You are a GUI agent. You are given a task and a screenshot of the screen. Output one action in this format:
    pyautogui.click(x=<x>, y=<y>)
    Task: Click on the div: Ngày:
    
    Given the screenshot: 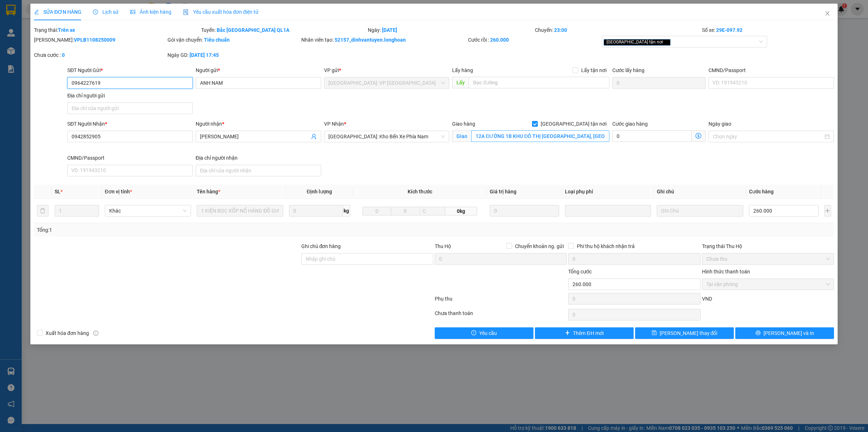 What is the action you would take?
    pyautogui.click(x=451, y=30)
    